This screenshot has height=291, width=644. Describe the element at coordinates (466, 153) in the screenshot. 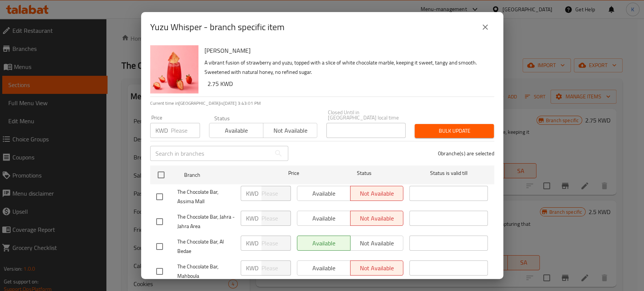

I see `p: 0 branche(s) are selected` at that location.